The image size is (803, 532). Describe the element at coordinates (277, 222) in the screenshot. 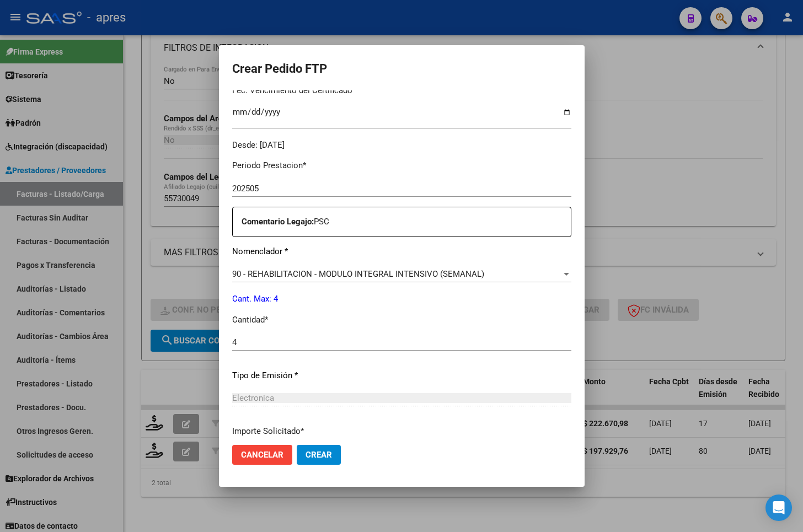

I see `strong: Comentario Legajo:` at that location.